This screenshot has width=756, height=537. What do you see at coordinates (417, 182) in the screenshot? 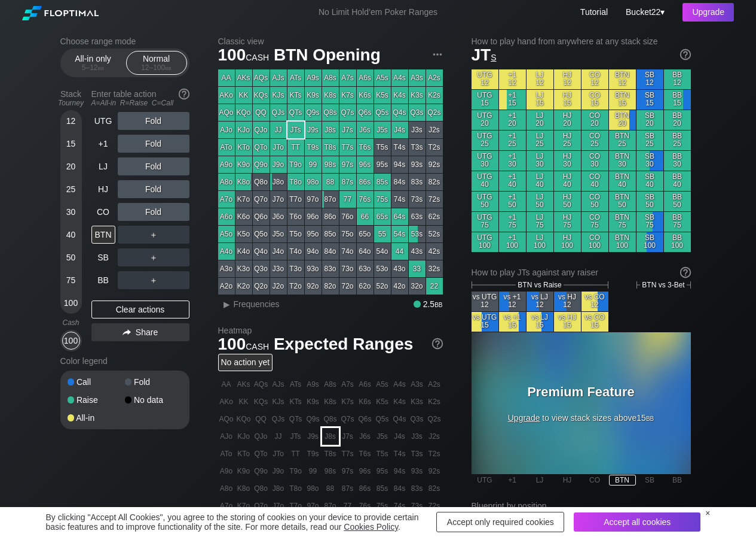
I see `div: 83s` at bounding box center [417, 182].